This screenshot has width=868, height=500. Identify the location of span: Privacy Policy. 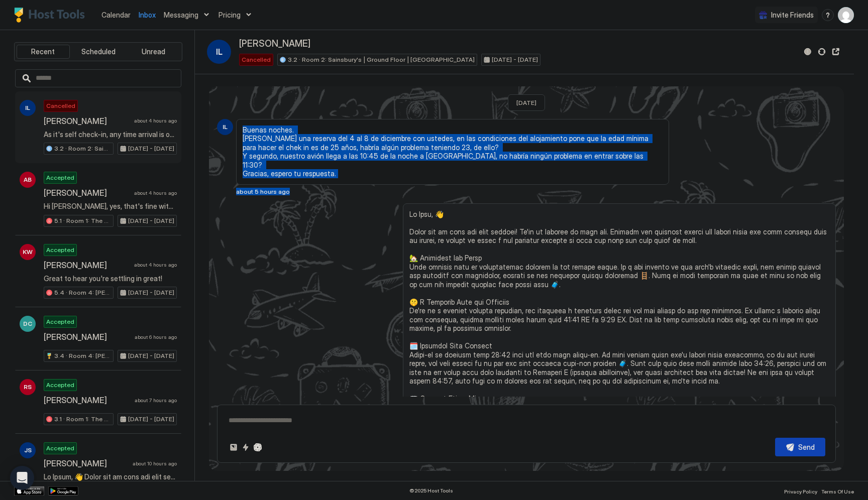
(801, 491).